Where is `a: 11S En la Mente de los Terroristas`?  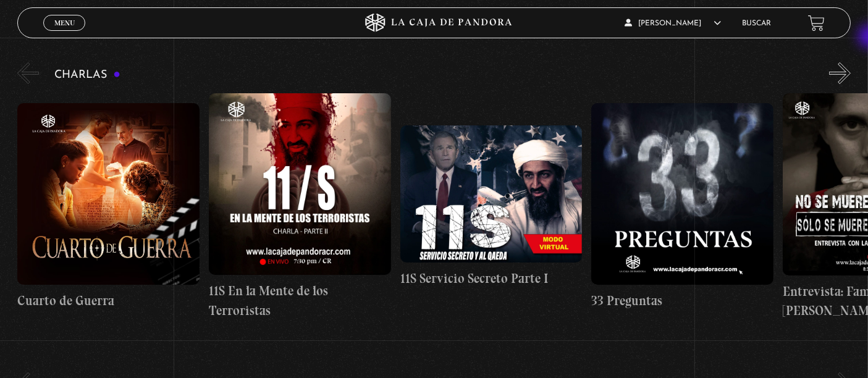
a: 11S En la Mente de los Terroristas is located at coordinates (300, 207).